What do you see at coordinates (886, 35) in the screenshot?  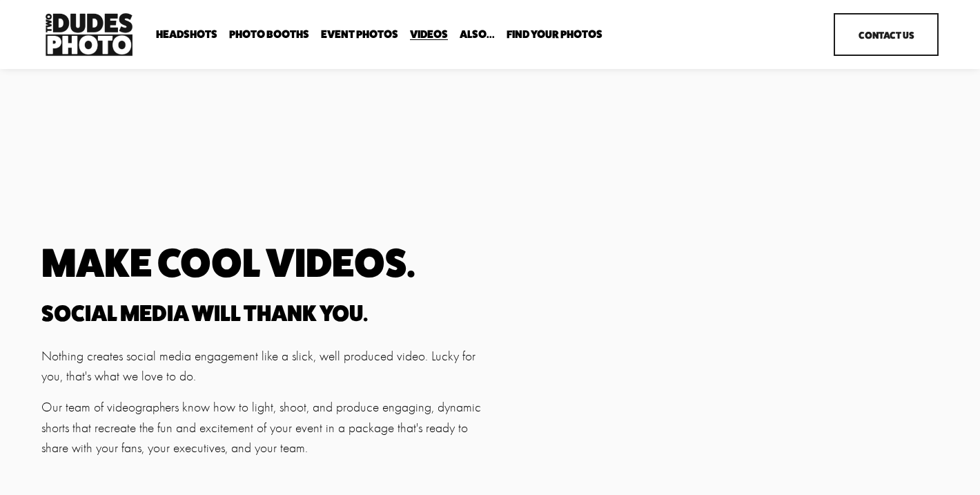 I see `a: Contact Us` at bounding box center [886, 35].